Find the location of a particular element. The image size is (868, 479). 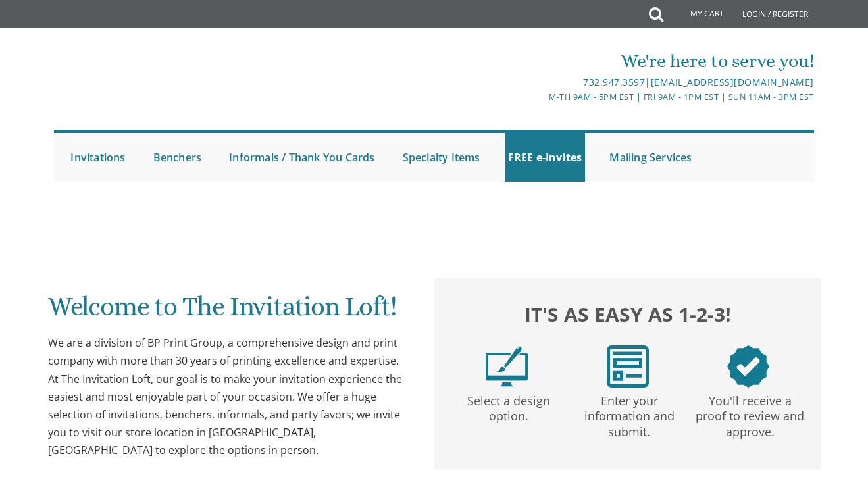

div: We're here to serve you! is located at coordinates (560, 62).